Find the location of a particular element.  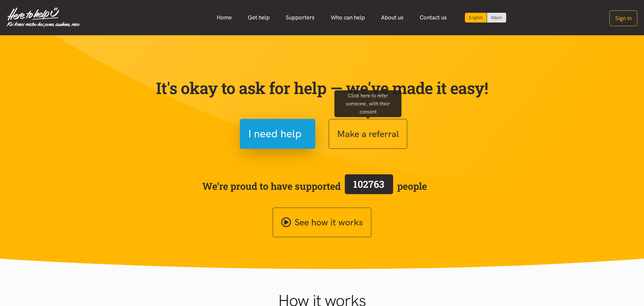

a: Who can help is located at coordinates (348, 18).